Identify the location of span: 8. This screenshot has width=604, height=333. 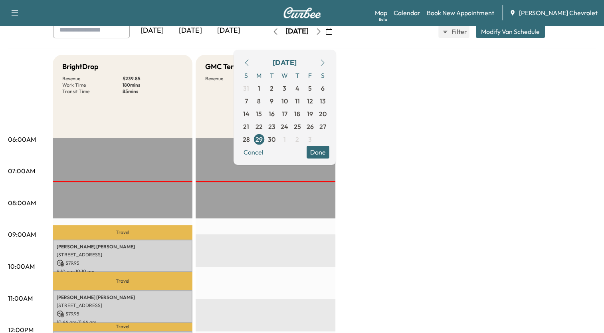
(259, 101).